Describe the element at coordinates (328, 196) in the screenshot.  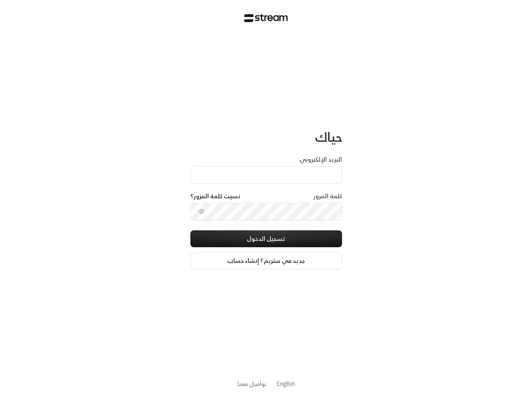
I see `label: كلمة المرور` at that location.